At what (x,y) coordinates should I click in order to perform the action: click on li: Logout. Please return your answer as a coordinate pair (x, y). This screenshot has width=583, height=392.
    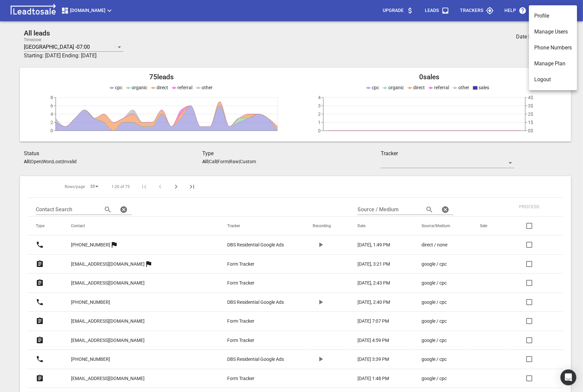
    Looking at the image, I should click on (553, 80).